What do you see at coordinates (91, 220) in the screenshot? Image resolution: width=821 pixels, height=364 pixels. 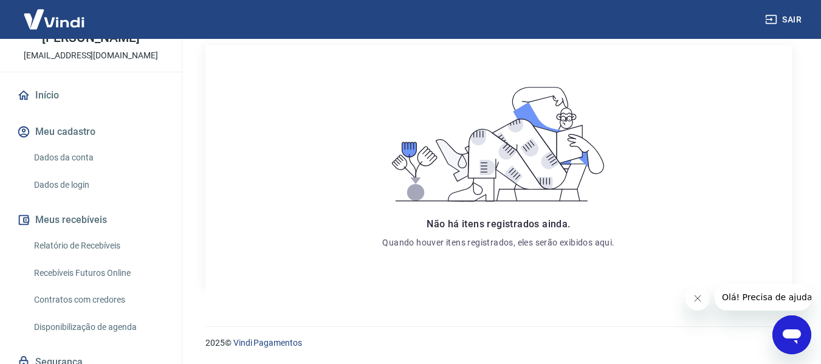 I see `button: Meus recebíveis` at bounding box center [91, 220].